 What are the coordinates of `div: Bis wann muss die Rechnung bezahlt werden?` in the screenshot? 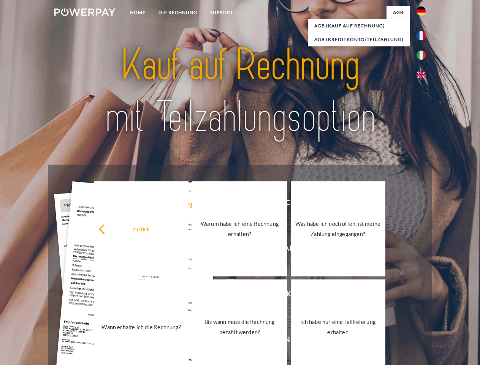 It's located at (239, 327).